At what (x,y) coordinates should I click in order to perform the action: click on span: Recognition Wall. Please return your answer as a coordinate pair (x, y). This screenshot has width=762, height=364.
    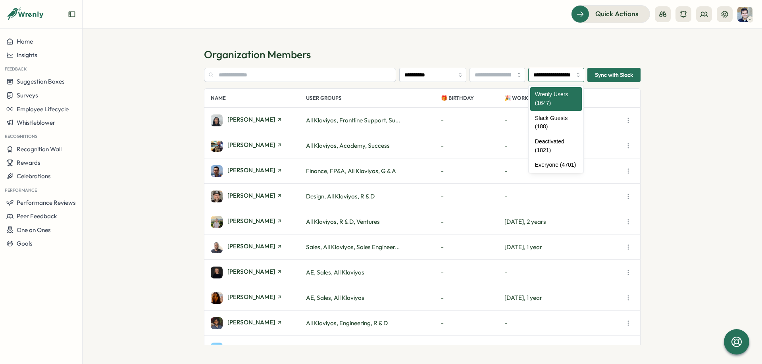
    Looking at the image, I should click on (39, 149).